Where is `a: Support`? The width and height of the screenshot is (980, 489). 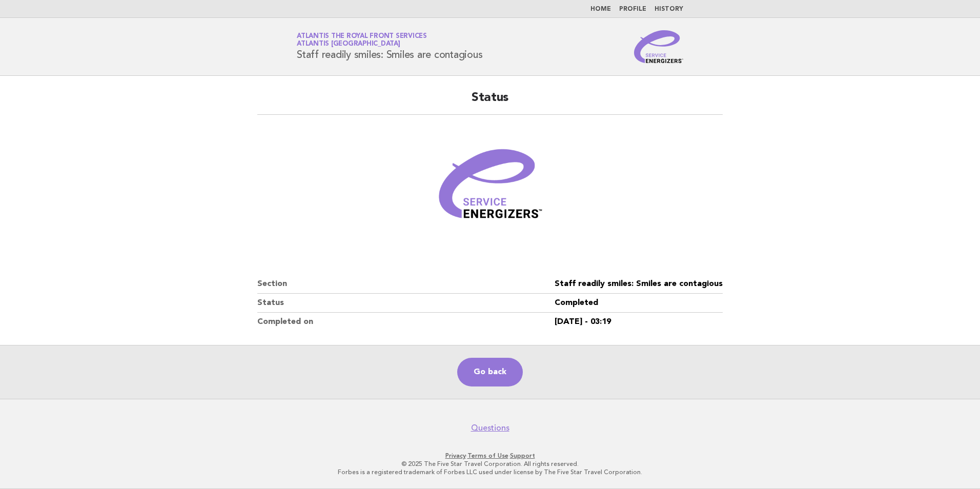
a: Support is located at coordinates (523, 456).